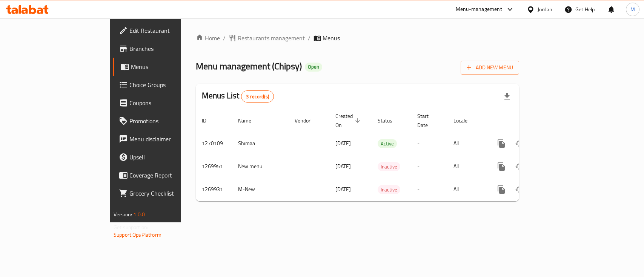 The image size is (644, 277). I want to click on a: Choice Groups, so click(165, 85).